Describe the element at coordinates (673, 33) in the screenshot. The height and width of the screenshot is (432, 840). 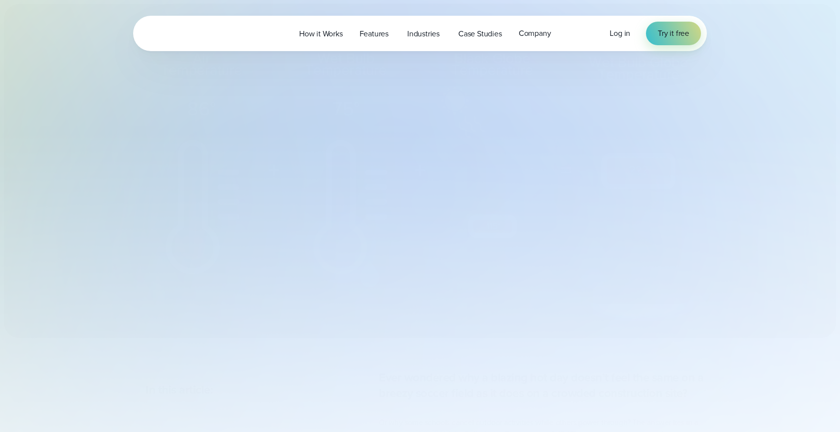
I see `a: Try it free` at that location.